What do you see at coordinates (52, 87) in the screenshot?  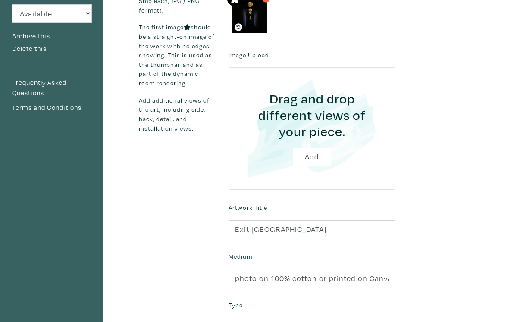 I see `a: Frequently Asked Questions` at bounding box center [52, 87].